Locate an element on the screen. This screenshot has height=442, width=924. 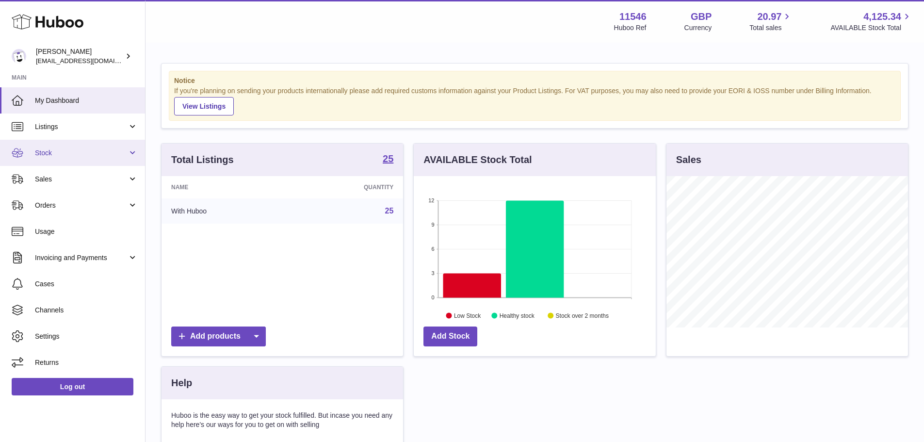
strong: Notice is located at coordinates (535, 81).